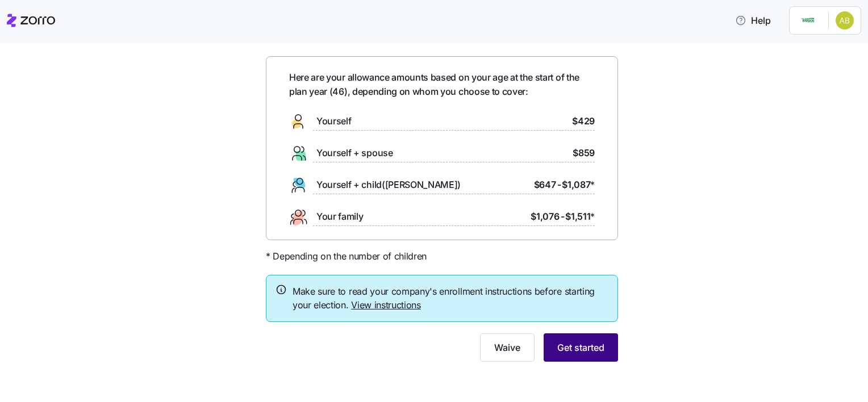  What do you see at coordinates (442, 85) in the screenshot?
I see `span: Here are your allowance amounts based on your age at the start of the plan year ( 46 ), depending...` at bounding box center [442, 85].